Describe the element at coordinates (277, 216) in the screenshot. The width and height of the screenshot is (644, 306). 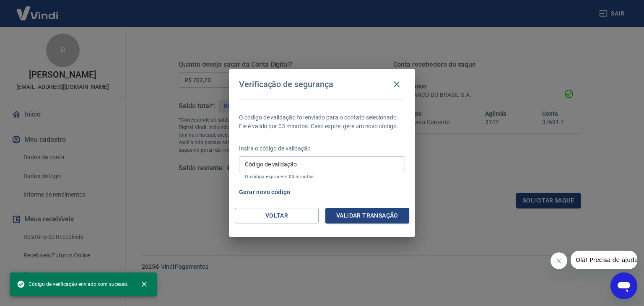
I see `button: Voltar` at that location.